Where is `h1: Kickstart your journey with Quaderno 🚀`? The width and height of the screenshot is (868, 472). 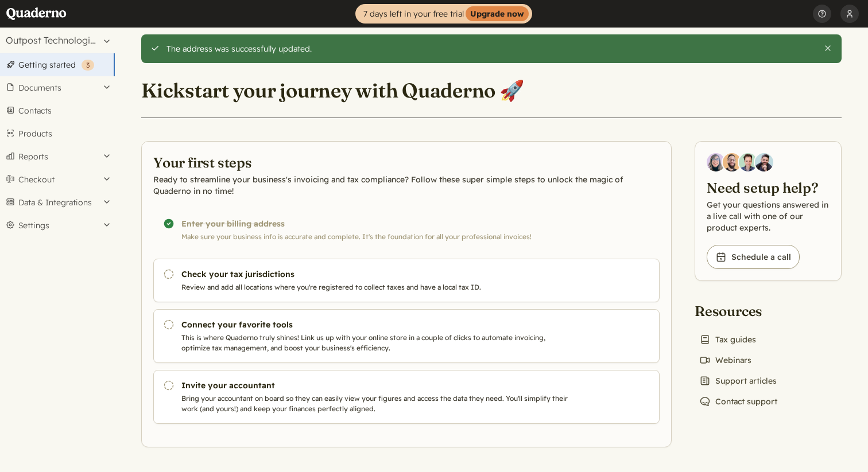 h1: Kickstart your journey with Quaderno 🚀 is located at coordinates (332, 91).